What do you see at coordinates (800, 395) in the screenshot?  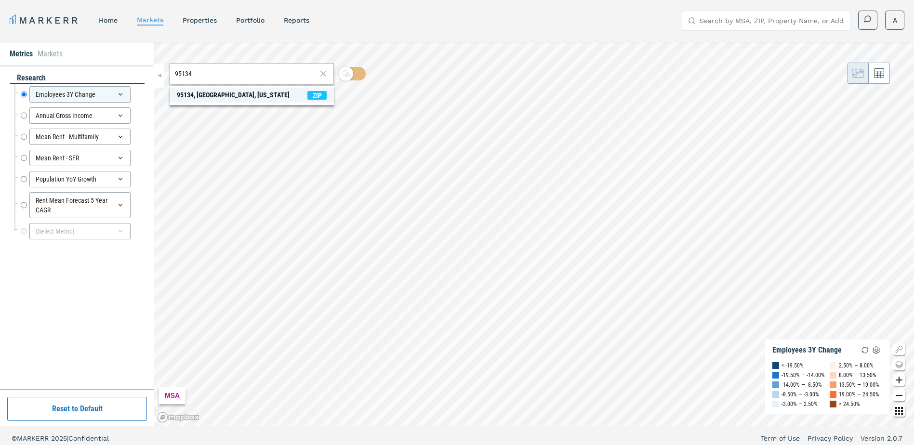 I see `div: -8.50% — -3.00%` at bounding box center [800, 395].